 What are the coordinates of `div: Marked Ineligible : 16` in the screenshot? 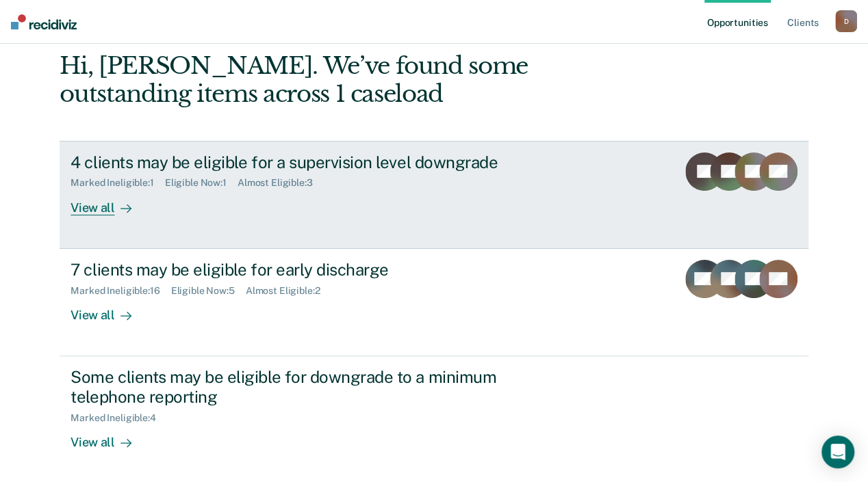 It's located at (120, 291).